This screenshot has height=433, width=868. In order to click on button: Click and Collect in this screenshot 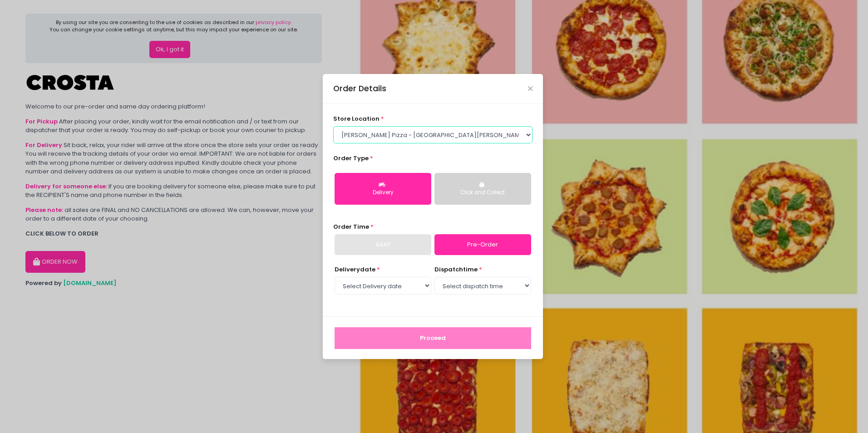, I will do `click(483, 189)`.